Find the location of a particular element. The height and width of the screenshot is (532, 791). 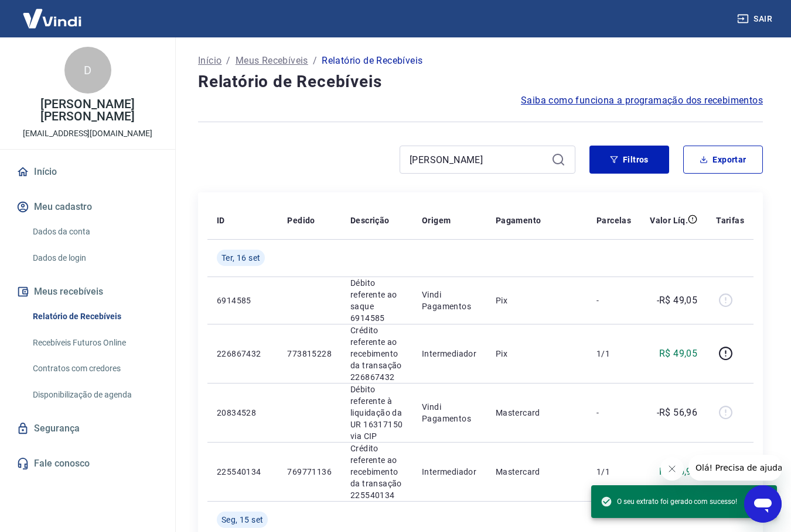

a: Dados de login is located at coordinates (94, 258).